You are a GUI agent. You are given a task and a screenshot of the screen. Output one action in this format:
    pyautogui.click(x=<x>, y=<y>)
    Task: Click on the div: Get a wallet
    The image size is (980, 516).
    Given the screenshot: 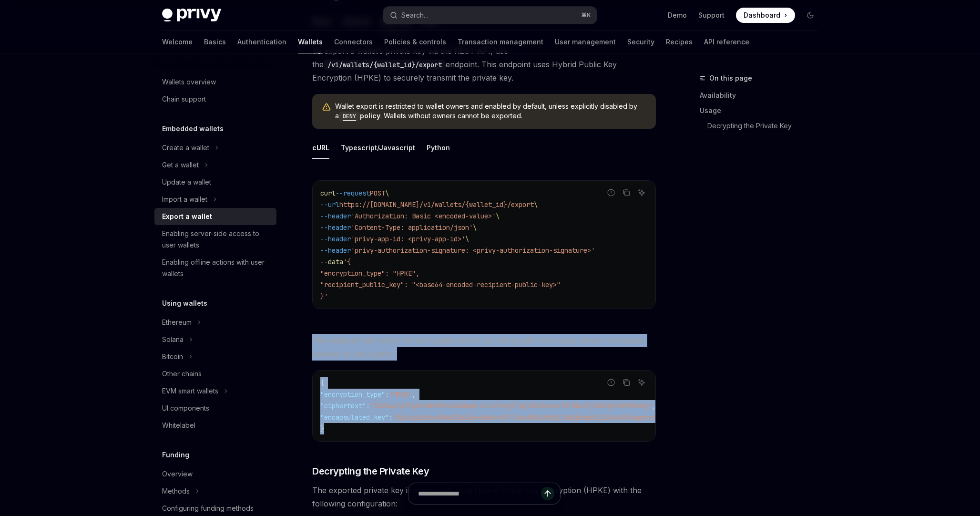 What is the action you would take?
    pyautogui.click(x=180, y=165)
    